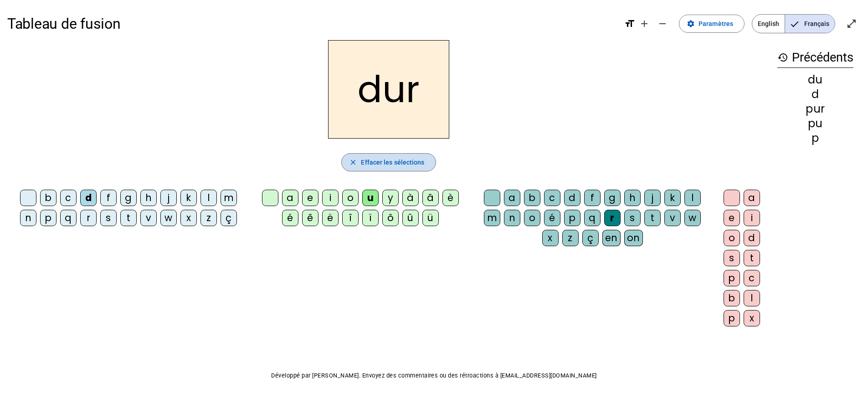 This screenshot has height=419, width=868. Describe the element at coordinates (815, 80) in the screenshot. I see `div: du` at that location.